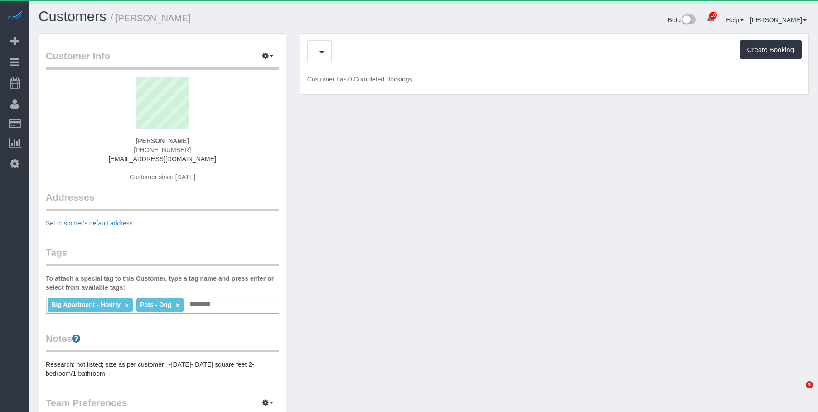 Image resolution: width=818 pixels, height=412 pixels. What do you see at coordinates (162, 256) in the screenshot?
I see `legend: Tags` at bounding box center [162, 256].